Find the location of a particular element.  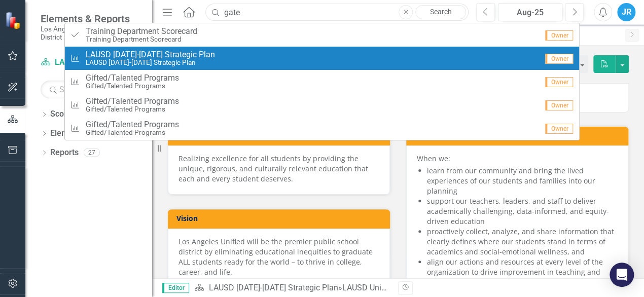

a: Reports is located at coordinates (64, 153).